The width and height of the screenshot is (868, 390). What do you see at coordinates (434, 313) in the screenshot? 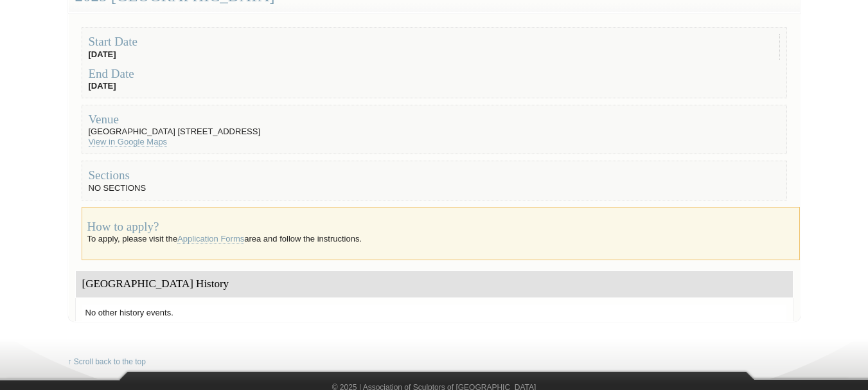
I see `li: No other history events.` at bounding box center [434, 313].